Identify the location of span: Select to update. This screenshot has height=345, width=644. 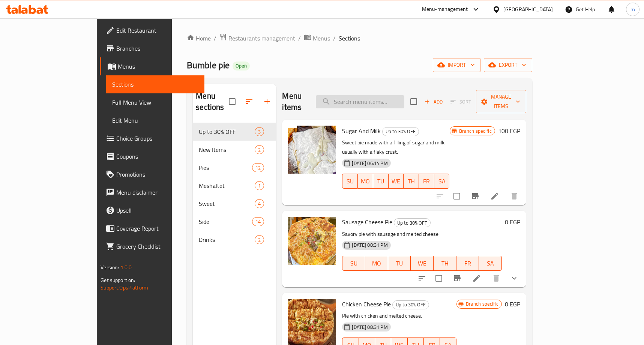
(457, 196).